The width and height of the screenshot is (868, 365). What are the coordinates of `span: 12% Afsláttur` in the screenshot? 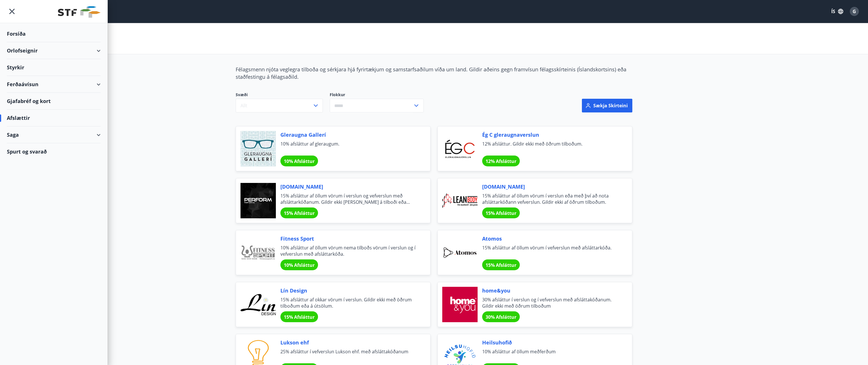 It's located at (501, 161).